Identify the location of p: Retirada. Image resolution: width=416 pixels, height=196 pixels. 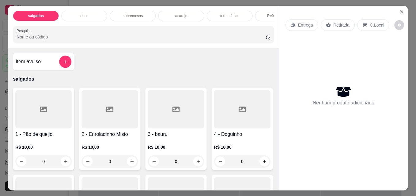
(341, 25).